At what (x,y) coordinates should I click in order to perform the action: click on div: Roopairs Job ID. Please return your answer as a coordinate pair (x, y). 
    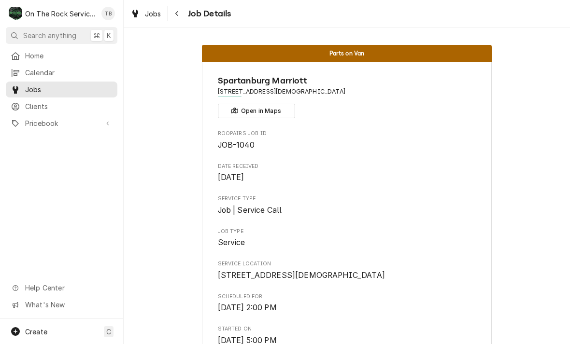
    Looking at the image, I should click on (347, 140).